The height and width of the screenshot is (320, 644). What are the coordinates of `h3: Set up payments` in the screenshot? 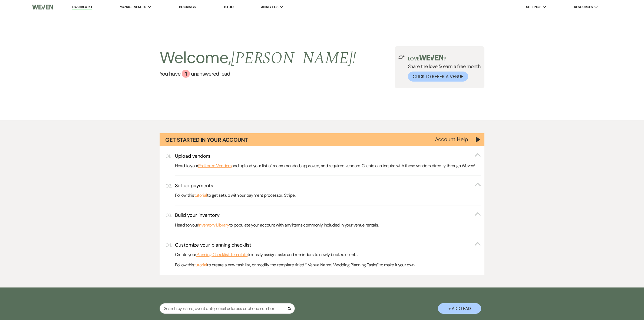 It's located at (194, 186).